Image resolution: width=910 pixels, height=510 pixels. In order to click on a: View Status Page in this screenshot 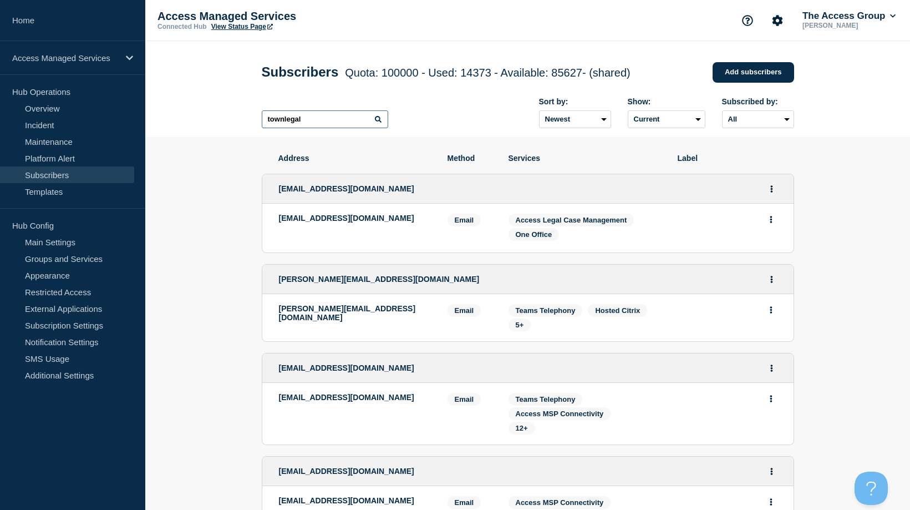, I will do `click(242, 27)`.